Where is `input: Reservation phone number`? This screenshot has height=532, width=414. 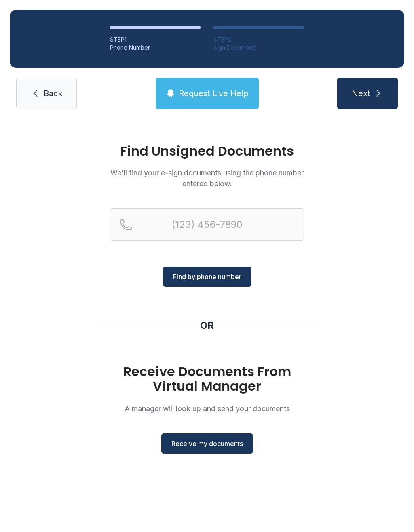
input: Reservation phone number is located at coordinates (207, 225).